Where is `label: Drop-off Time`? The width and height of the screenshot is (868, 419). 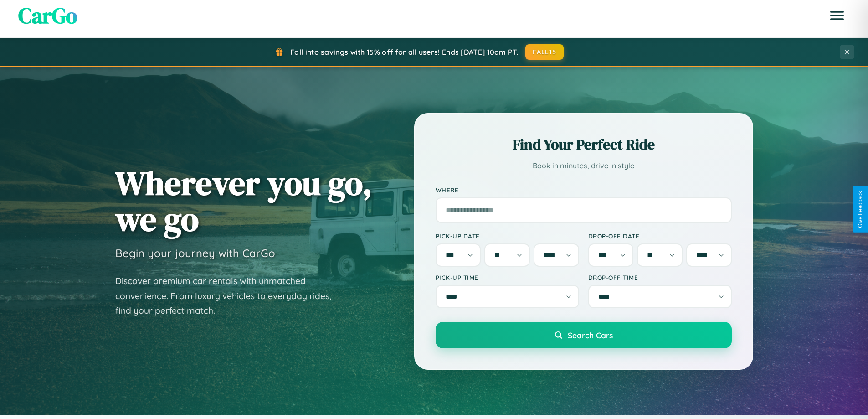 label: Drop-off Time is located at coordinates (660, 277).